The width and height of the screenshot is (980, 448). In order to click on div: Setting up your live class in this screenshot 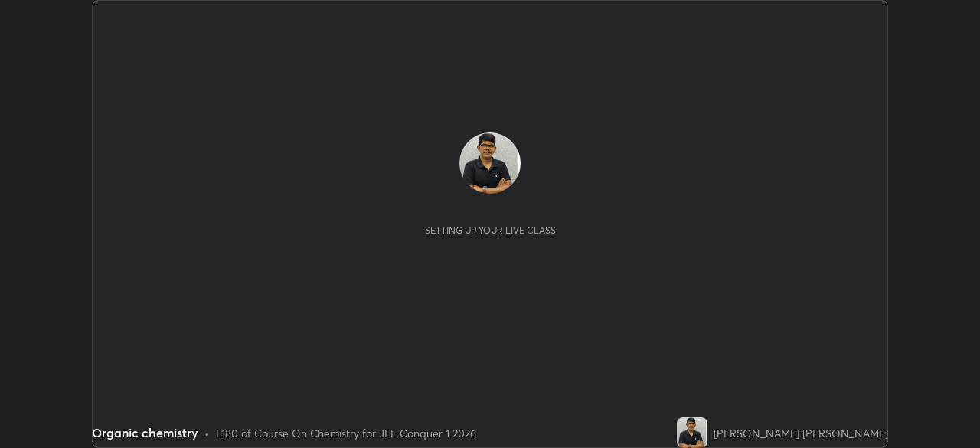, I will do `click(490, 230)`.